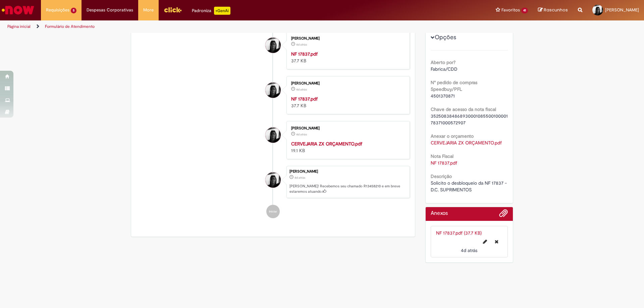 Image resolution: width=644 pixels, height=308 pixels. I want to click on a: NF 17837.pdf (37.7 KB), so click(459, 233).